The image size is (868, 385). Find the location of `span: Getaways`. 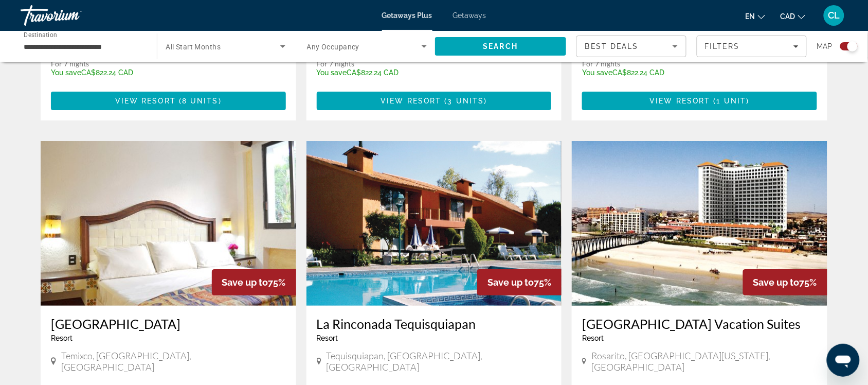

span: Getaways is located at coordinates (469, 15).